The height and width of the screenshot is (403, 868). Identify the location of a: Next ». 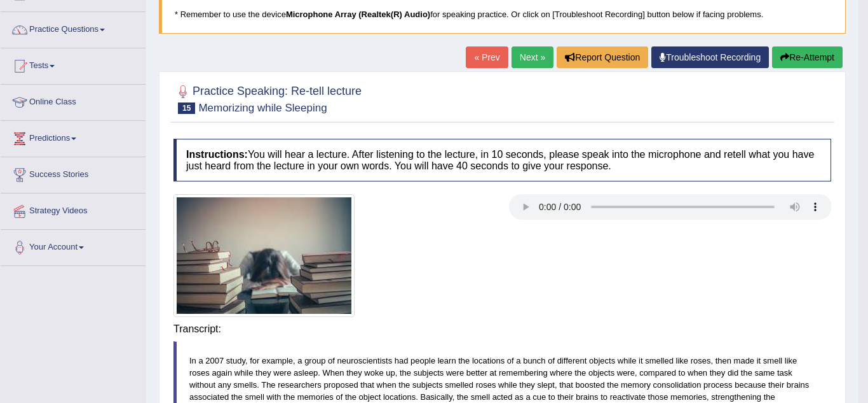
(532, 57).